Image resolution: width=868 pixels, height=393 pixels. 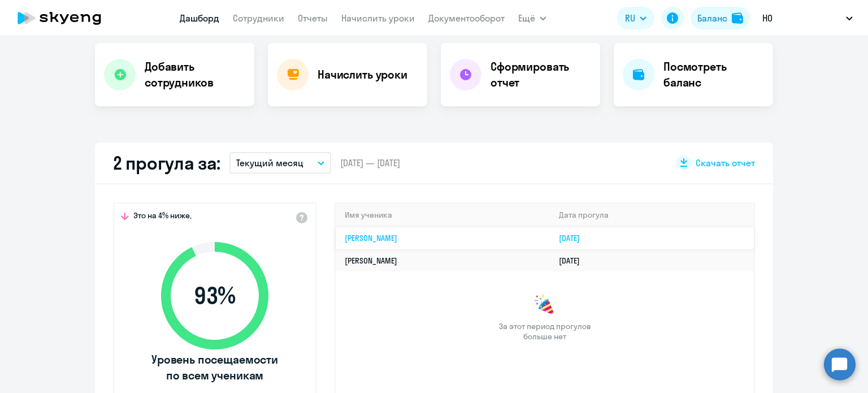 What do you see at coordinates (720, 18) in the screenshot?
I see `button: Балансbalance` at bounding box center [720, 18].